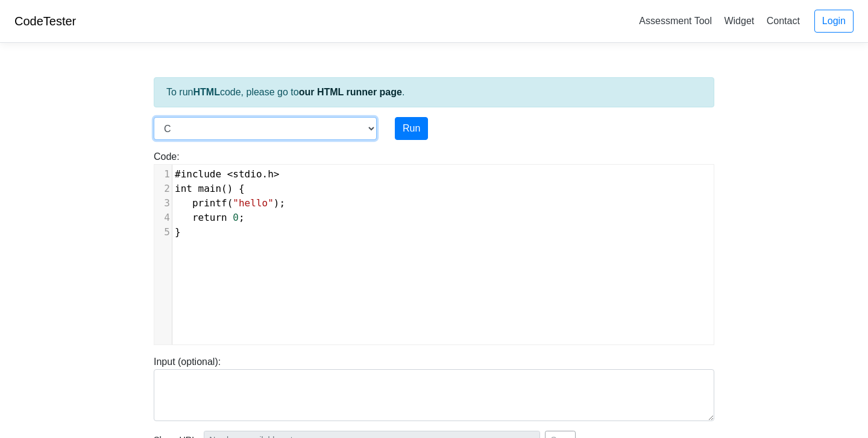 The height and width of the screenshot is (438, 868). I want to click on div: 4, so click(163, 218).